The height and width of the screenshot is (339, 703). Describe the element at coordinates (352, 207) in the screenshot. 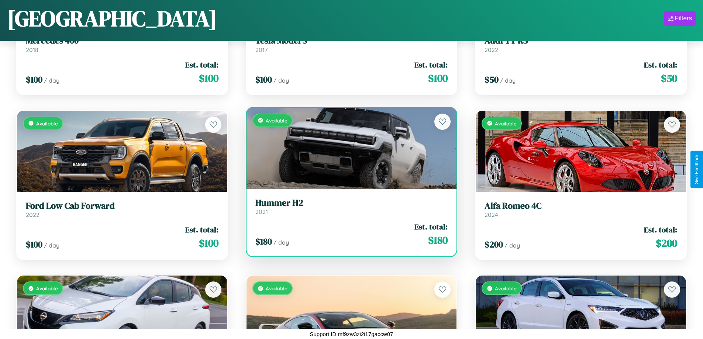

I see `a: Hummer H22021` at that location.